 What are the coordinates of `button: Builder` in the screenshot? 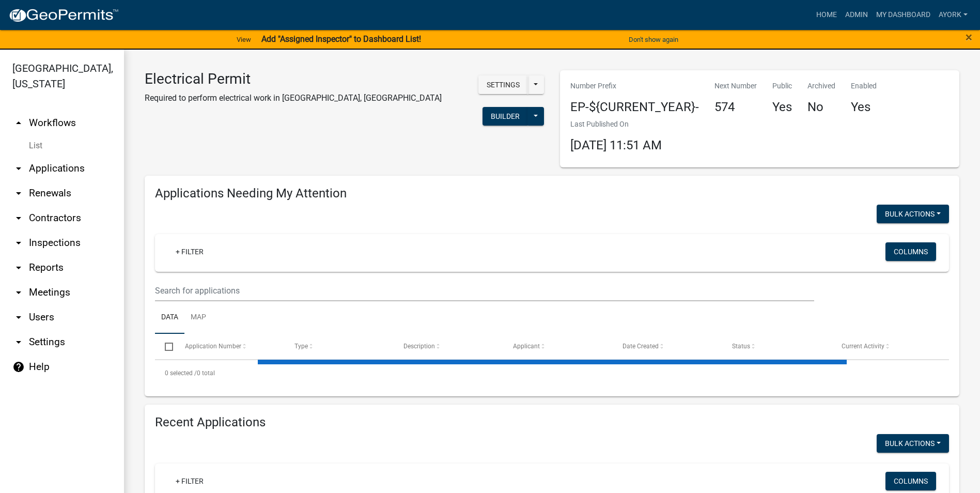 It's located at (505, 116).